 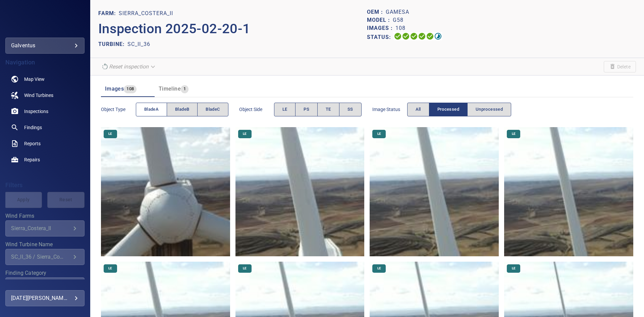 I want to click on button: LE, so click(x=284, y=110).